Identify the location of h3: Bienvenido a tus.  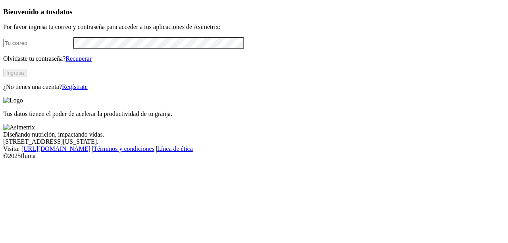
(254, 12).